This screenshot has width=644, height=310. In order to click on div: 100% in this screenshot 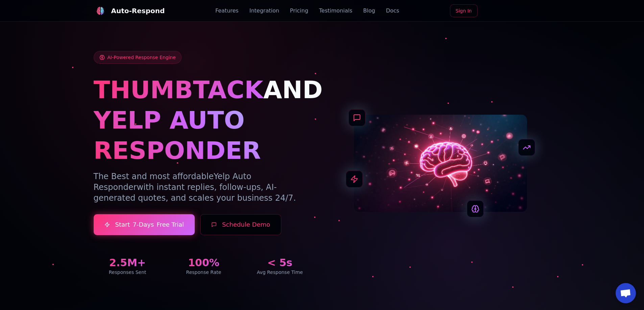, I will do `click(204, 263)`.